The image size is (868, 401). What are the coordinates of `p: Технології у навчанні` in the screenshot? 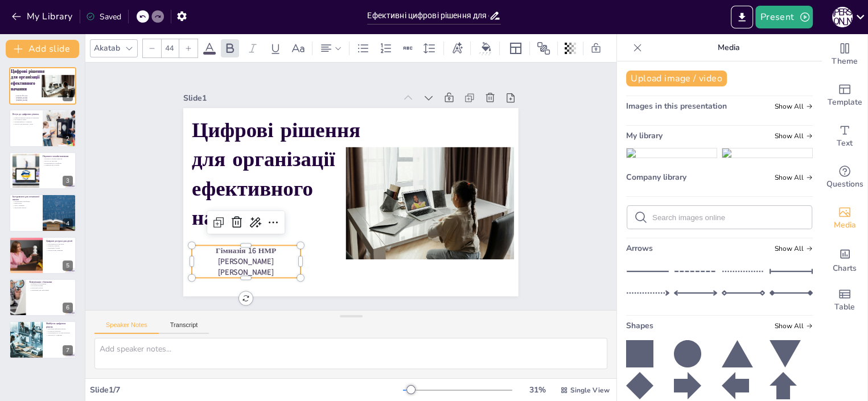 It's located at (59, 336).